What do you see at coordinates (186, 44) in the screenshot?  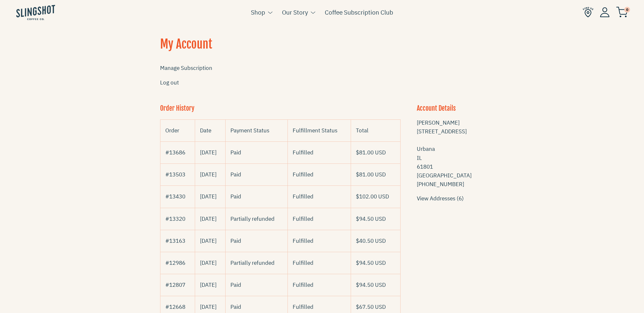 I see `h1: My Account` at bounding box center [186, 44].